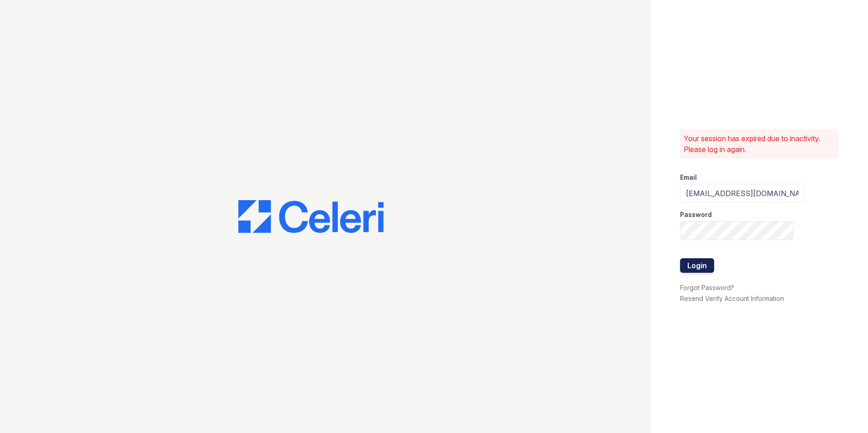 The height and width of the screenshot is (433, 868). I want to click on label: Password, so click(696, 215).